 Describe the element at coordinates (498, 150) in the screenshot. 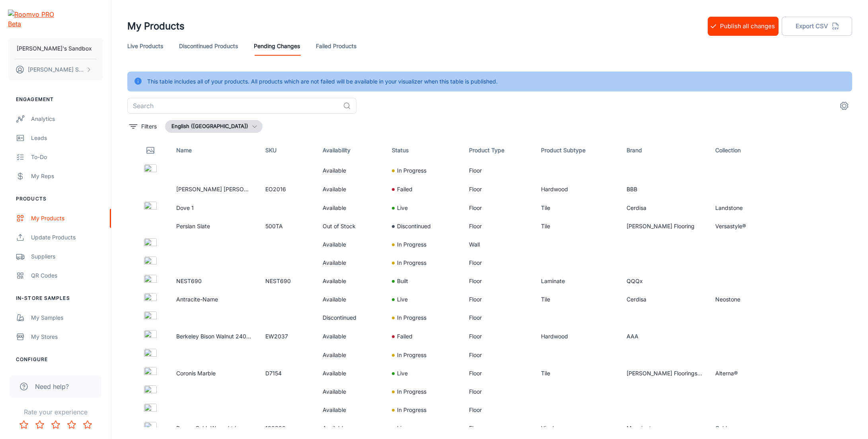

I see `th: Product Type` at that location.